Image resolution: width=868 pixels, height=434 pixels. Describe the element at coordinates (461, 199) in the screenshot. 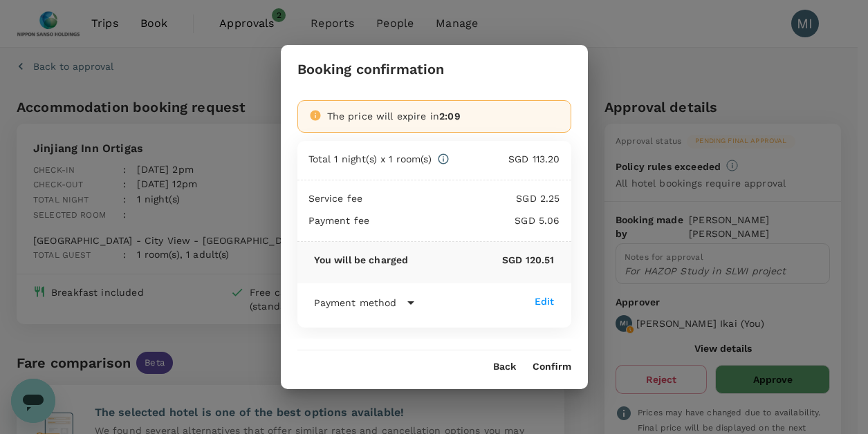

I see `p: SGD 2.25` at that location.